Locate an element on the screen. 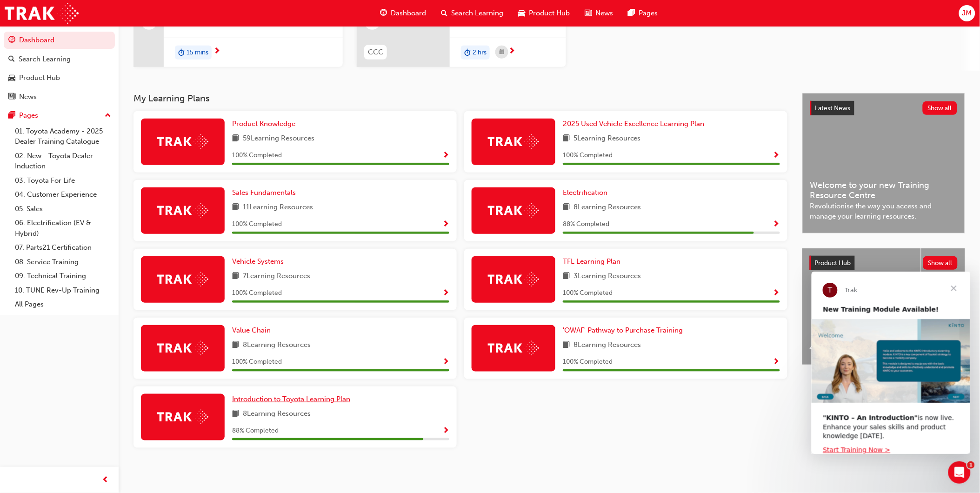  a: Product HubShow all is located at coordinates (884, 263).